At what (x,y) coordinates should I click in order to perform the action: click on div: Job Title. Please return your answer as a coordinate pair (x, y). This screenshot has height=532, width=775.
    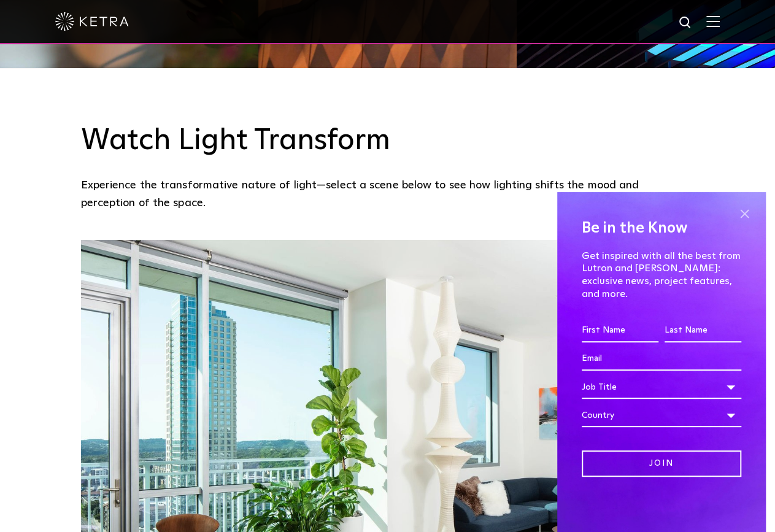
    Looking at the image, I should click on (661, 387).